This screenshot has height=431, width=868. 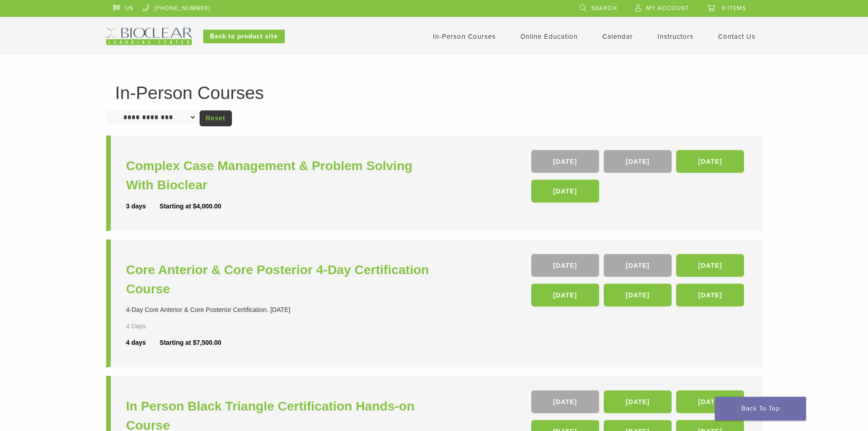 What do you see at coordinates (676, 36) in the screenshot?
I see `a: Instructors` at bounding box center [676, 36].